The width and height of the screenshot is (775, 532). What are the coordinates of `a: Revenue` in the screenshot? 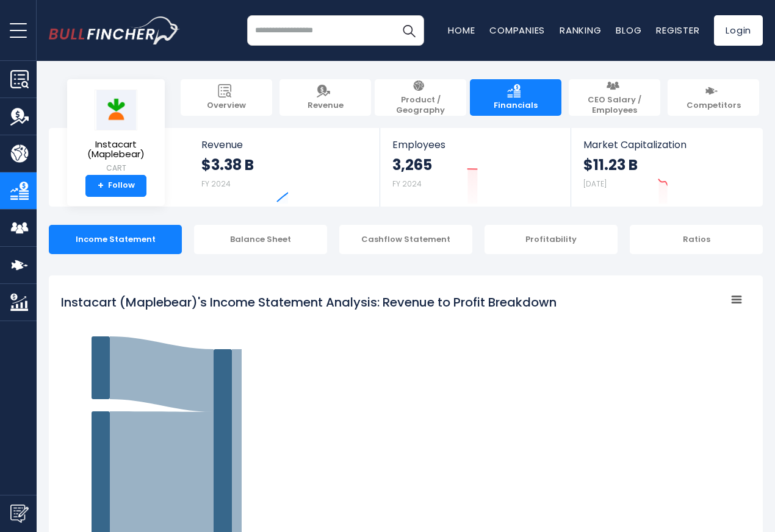 It's located at (325, 98).